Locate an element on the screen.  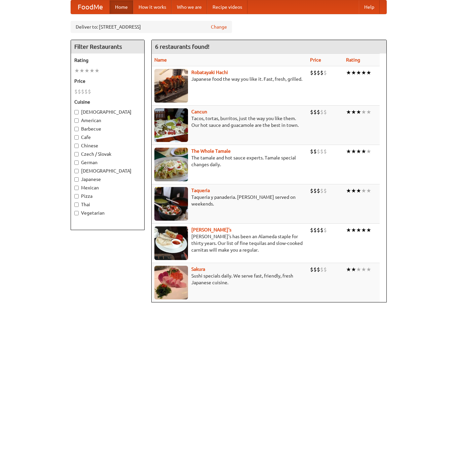
label: Thai is located at coordinates (108, 204).